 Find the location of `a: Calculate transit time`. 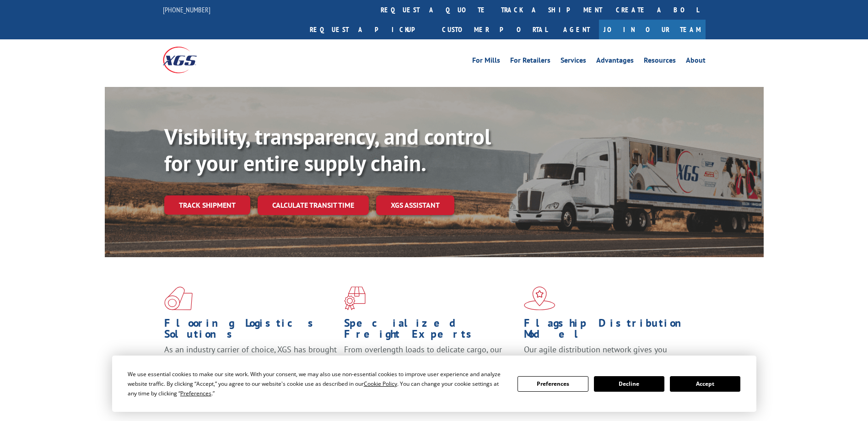

a: Calculate transit time is located at coordinates (313, 205).